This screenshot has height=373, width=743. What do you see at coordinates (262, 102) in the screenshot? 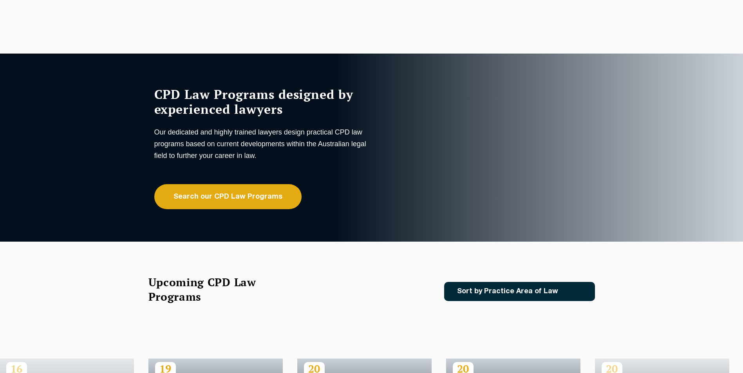
I see `h1: CPD Law Programs designed by experienced lawyers` at bounding box center [262, 102].